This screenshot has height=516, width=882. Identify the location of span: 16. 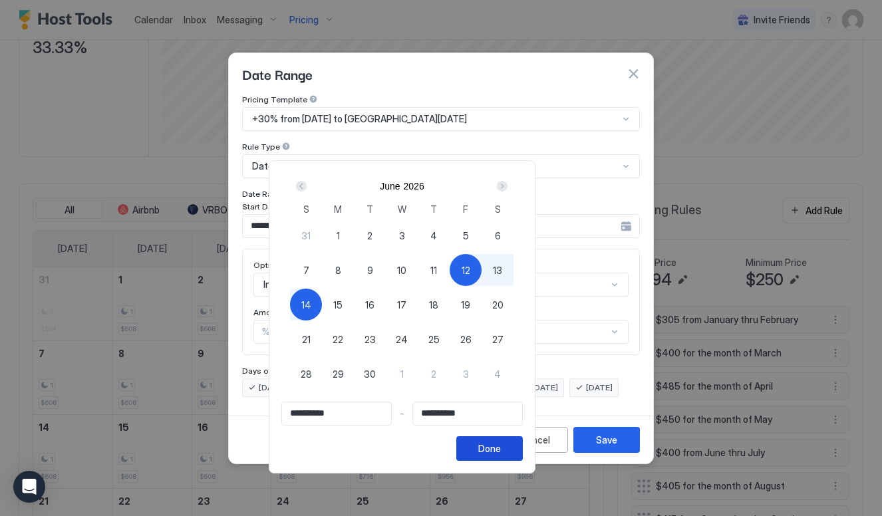
(370, 305).